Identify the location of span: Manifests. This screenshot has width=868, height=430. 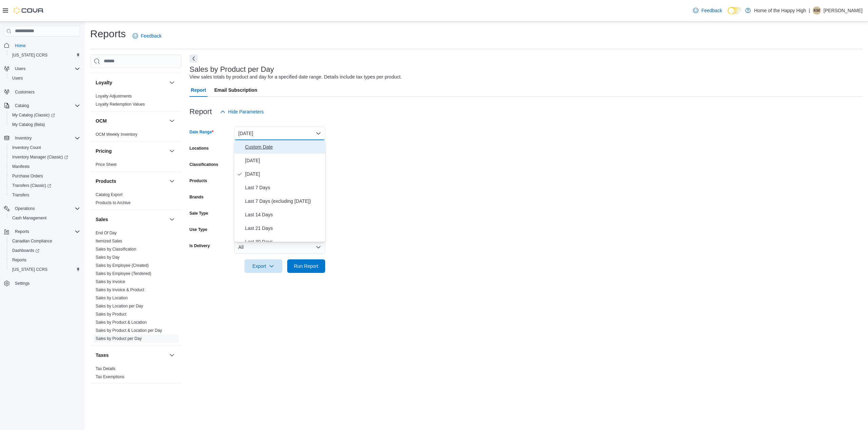
(44, 167).